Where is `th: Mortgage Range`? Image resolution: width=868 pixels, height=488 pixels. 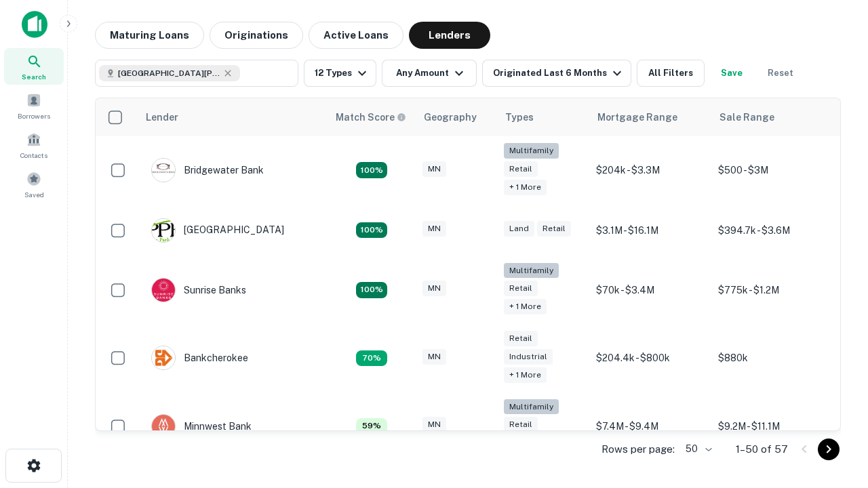
th: Mortgage Range is located at coordinates (650, 117).